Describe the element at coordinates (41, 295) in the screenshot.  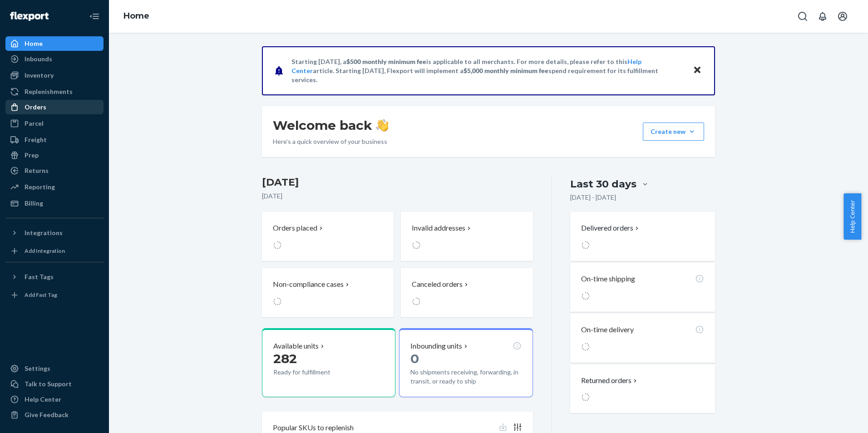
I see `div: Add Fast Tag` at that location.